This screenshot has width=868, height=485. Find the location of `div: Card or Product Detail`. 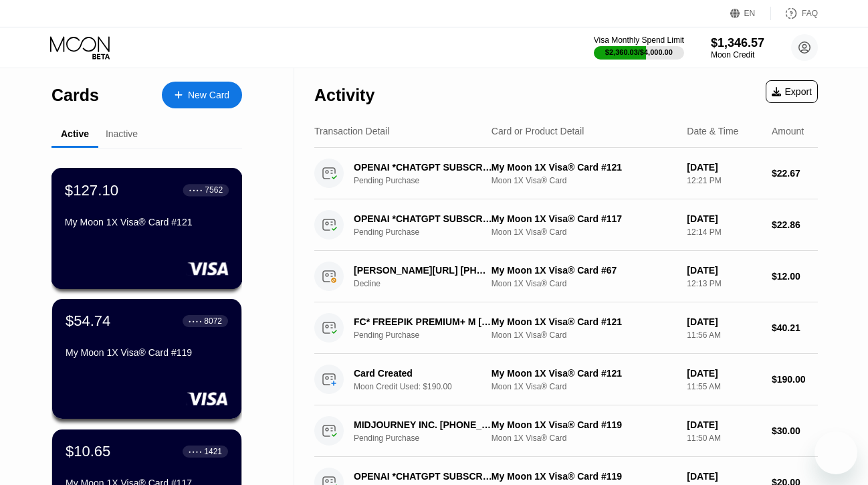

div: Card or Product Detail is located at coordinates (538, 131).